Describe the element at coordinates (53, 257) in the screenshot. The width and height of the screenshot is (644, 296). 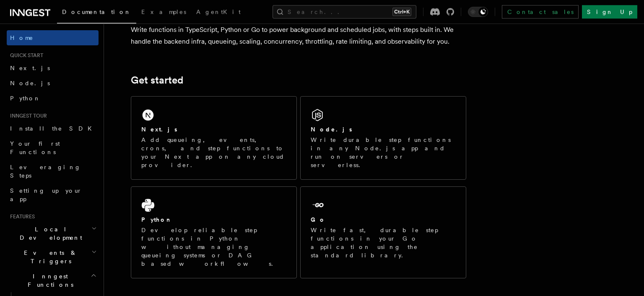
I see `button: Events & Triggers` at that location.